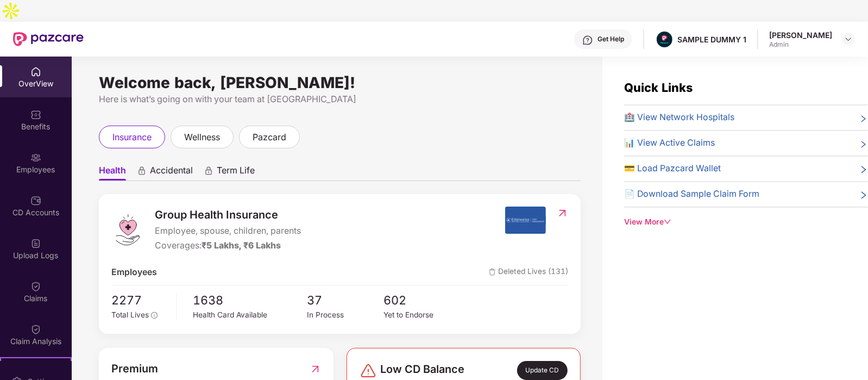 The height and width of the screenshot is (380, 868). Describe the element at coordinates (132, 137) in the screenshot. I see `span: insurance` at that location.